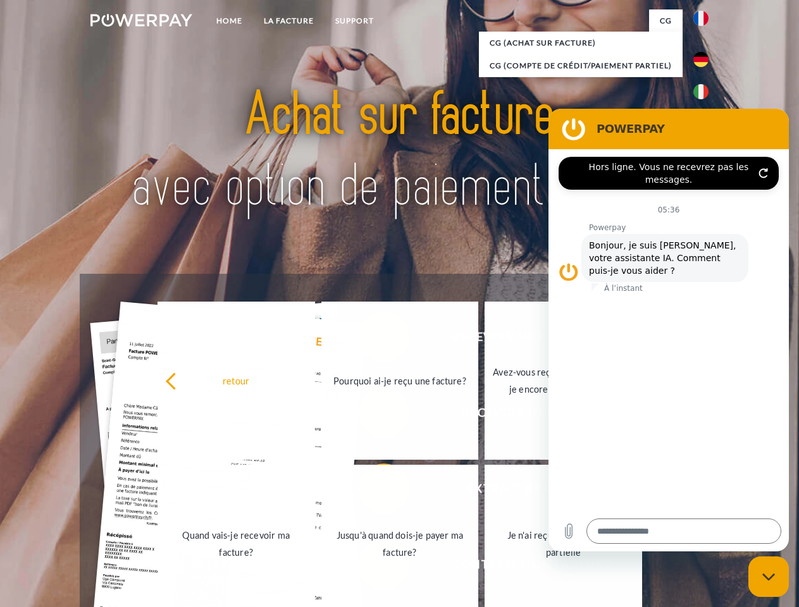 This screenshot has width=799, height=607. I want to click on p: Powerpay, so click(140, 119).